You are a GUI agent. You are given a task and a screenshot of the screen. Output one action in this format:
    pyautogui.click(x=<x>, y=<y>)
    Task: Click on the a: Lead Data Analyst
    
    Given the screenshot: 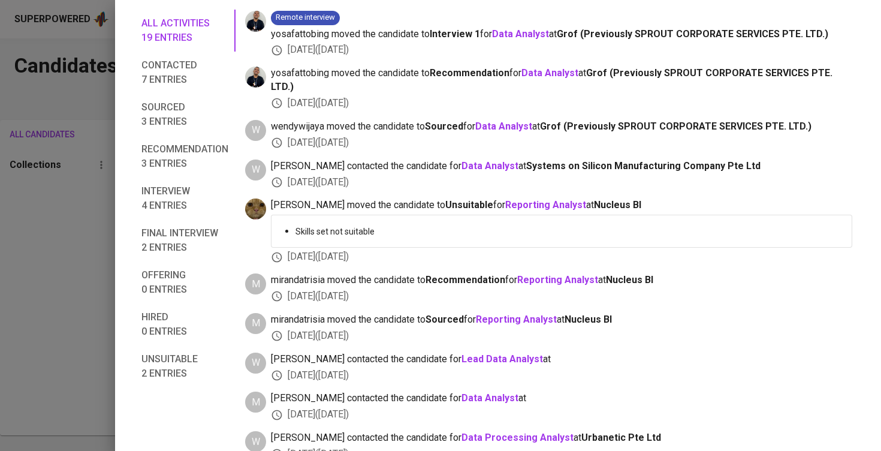 What is the action you would take?
    pyautogui.click(x=502, y=358)
    